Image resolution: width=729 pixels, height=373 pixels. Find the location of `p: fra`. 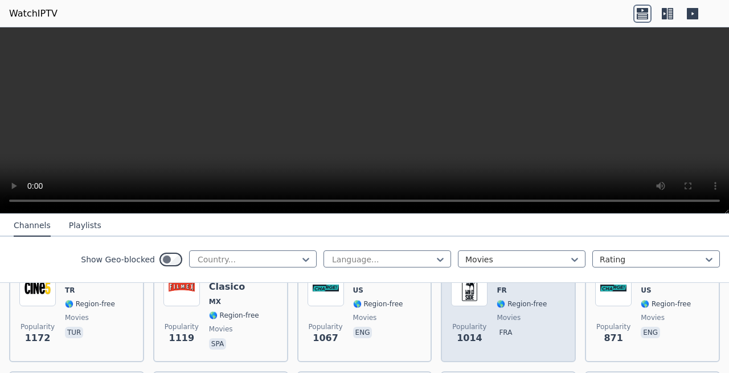

p: fra is located at coordinates (505, 332).